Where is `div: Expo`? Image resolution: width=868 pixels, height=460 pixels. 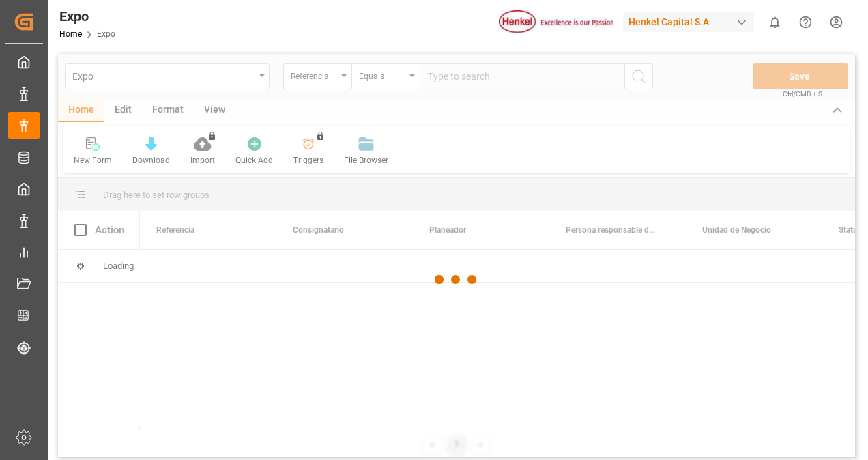
div: Expo is located at coordinates (87, 16).